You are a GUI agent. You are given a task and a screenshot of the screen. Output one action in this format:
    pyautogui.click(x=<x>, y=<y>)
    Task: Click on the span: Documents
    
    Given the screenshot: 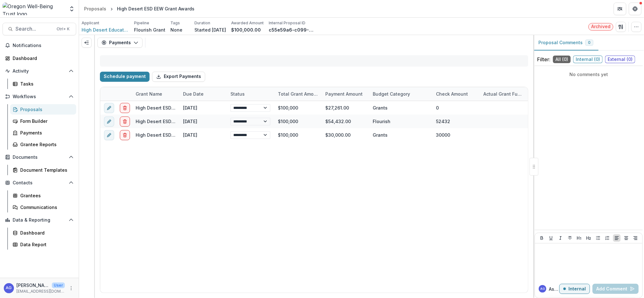 What is the action you would take?
    pyautogui.click(x=39, y=157)
    